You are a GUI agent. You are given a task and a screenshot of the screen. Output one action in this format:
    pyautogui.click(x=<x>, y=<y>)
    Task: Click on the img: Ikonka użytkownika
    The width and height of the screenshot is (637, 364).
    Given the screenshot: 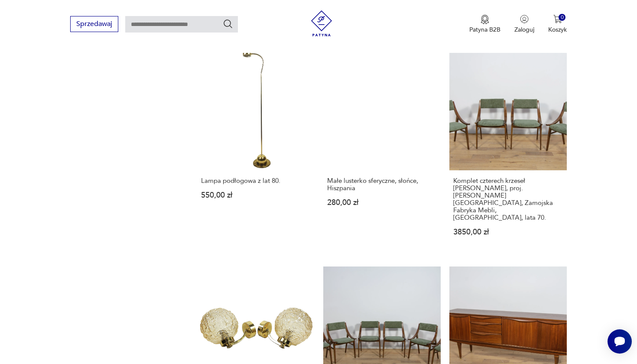 What is the action you would take?
    pyautogui.click(x=524, y=19)
    